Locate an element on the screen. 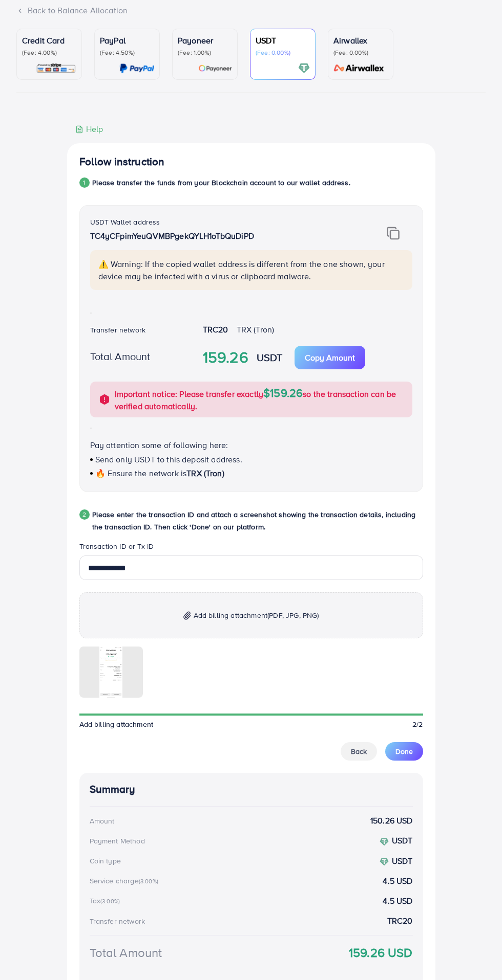 Image resolution: width=502 pixels, height=980 pixels. p: Pay attention some of following here: is located at coordinates (251, 445).